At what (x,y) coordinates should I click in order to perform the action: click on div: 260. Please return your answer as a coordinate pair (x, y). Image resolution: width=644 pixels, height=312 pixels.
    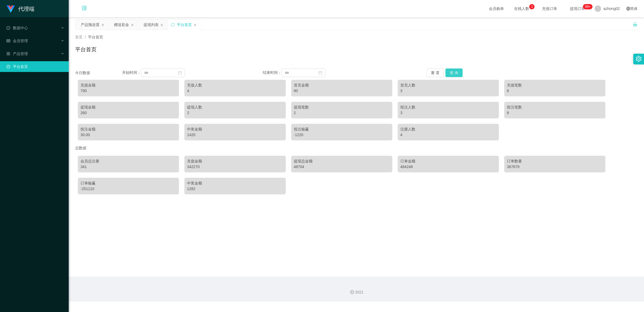
    Looking at the image, I should click on (128, 113).